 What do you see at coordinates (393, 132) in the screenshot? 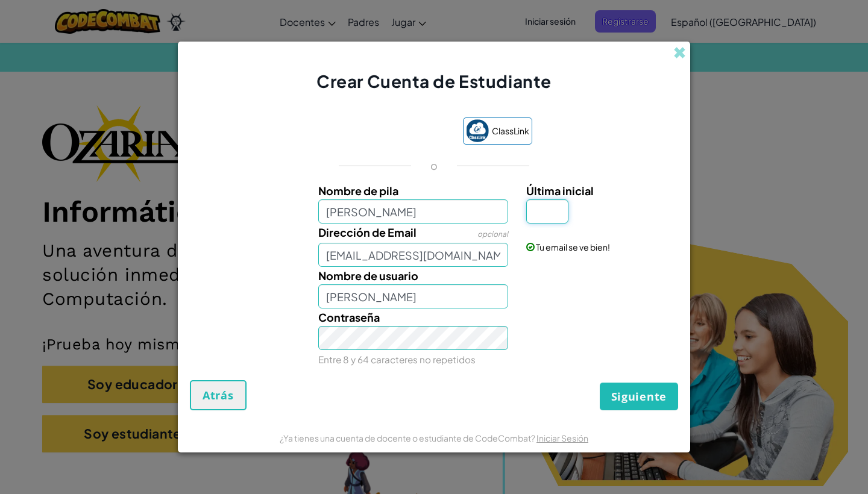
I see `div: Acceder con Google. Se abre en una pestaña nueva` at bounding box center [393, 132].